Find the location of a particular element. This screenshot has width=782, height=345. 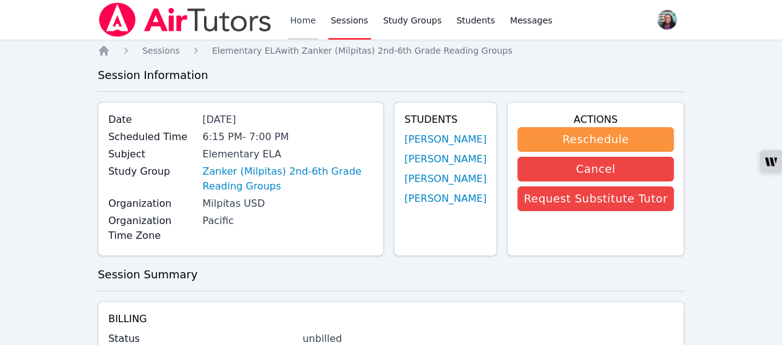

h4: Actions is located at coordinates (595, 120).